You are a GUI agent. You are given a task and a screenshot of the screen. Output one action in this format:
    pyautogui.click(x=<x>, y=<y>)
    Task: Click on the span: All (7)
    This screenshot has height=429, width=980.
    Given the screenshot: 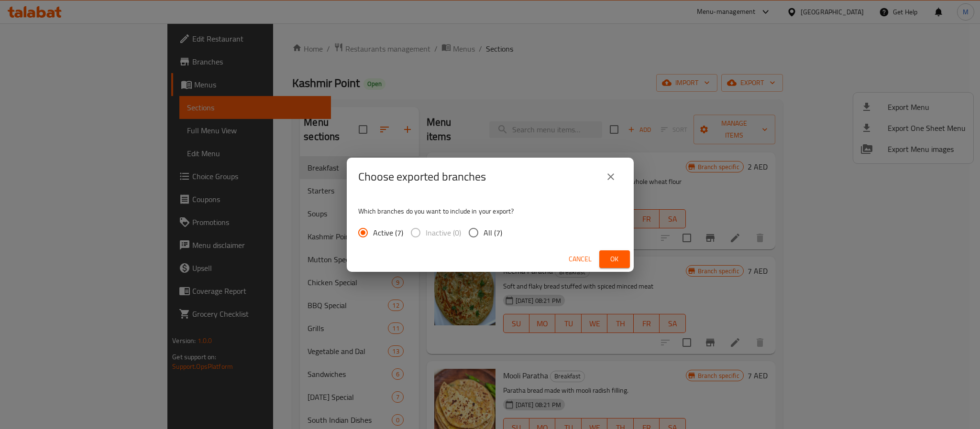 What is the action you would take?
    pyautogui.click(x=493, y=233)
    